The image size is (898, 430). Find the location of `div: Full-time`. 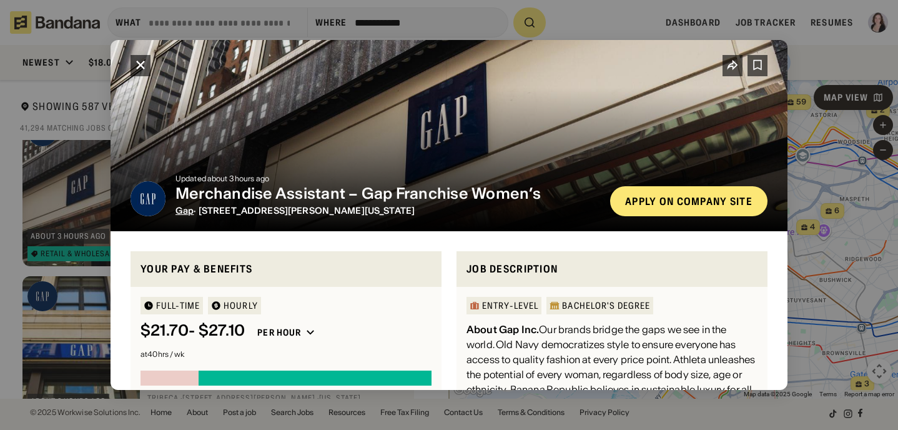

div: Full-time is located at coordinates (178, 305).